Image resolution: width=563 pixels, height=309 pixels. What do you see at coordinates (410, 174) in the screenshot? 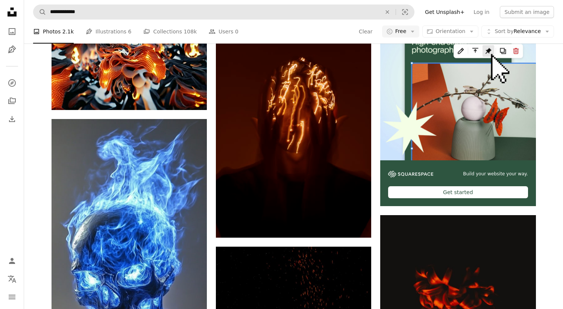
I see `img: file-1606177908946-d1eed1cbe4f5image` at bounding box center [410, 174].